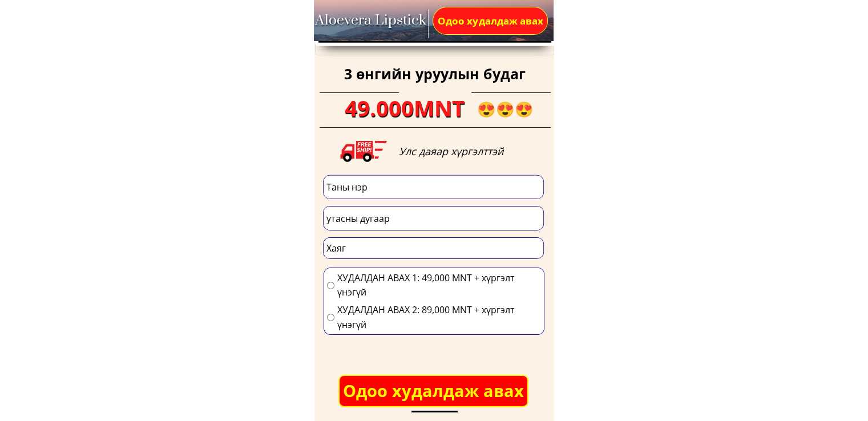 This screenshot has width=868, height=421. What do you see at coordinates (434, 74) in the screenshot?
I see `h3: 3 өнгийн уруулын будаг` at bounding box center [434, 74].